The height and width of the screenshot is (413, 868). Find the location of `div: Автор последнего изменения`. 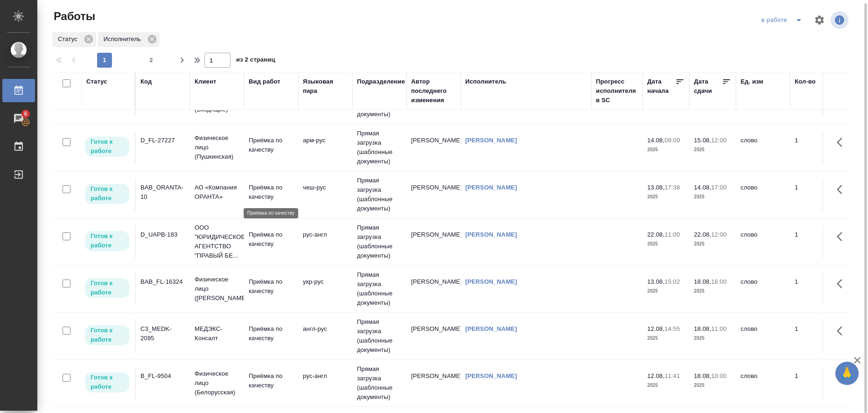

div: Автор последнего изменения is located at coordinates (434, 91).